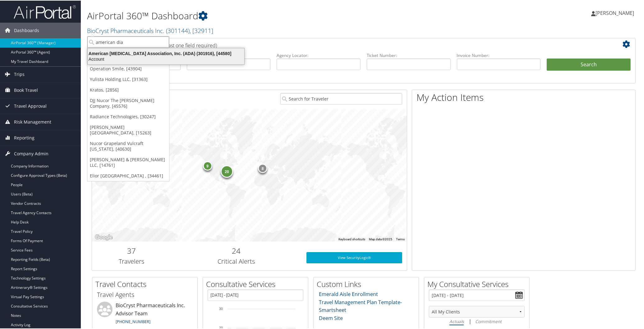 The height and width of the screenshot is (329, 644). What do you see at coordinates (128, 116) in the screenshot?
I see `a: Radiance Technologies, [30247]` at bounding box center [128, 116].